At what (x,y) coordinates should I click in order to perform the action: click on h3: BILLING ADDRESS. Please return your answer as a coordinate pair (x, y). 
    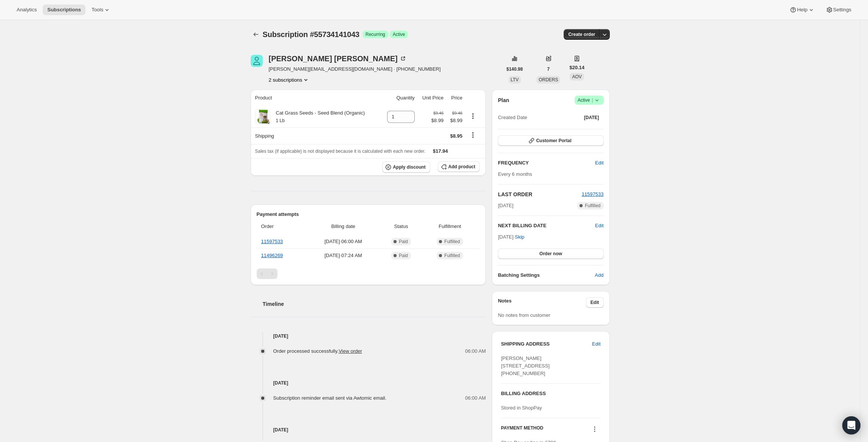
    Looking at the image, I should click on (550, 394).